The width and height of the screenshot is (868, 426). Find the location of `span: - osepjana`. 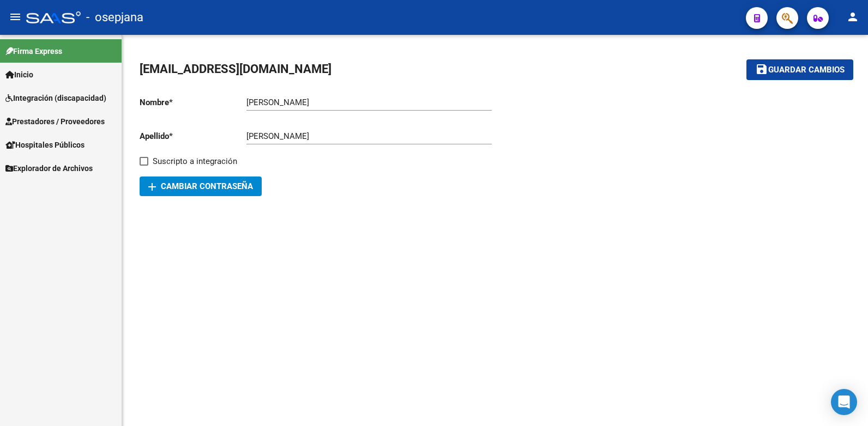

span: - osepjana is located at coordinates (114, 18).